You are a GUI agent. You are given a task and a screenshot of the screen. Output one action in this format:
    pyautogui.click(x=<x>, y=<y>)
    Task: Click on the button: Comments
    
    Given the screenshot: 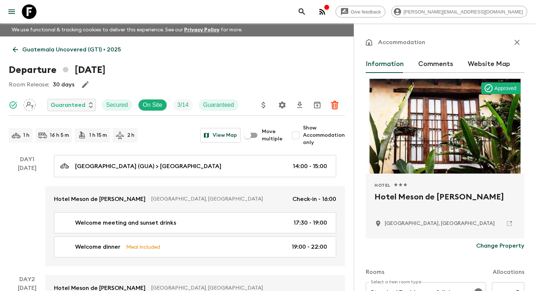 What is the action you would take?
    pyautogui.click(x=436, y=64)
    